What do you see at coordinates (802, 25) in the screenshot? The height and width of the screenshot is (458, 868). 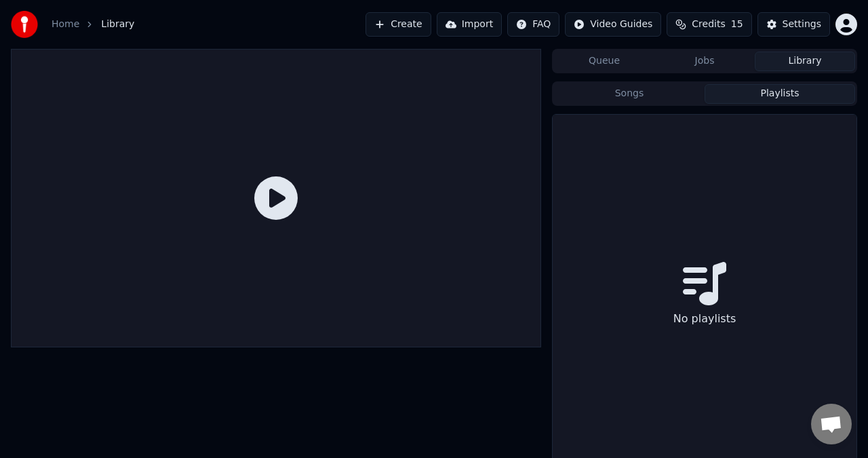 I see `div: Settings` at bounding box center [802, 25].